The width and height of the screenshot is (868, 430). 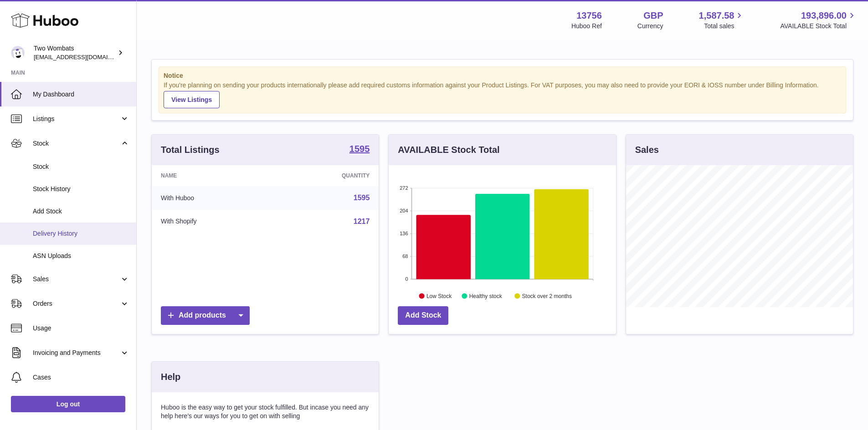 I want to click on text: Healthy stock, so click(x=486, y=296).